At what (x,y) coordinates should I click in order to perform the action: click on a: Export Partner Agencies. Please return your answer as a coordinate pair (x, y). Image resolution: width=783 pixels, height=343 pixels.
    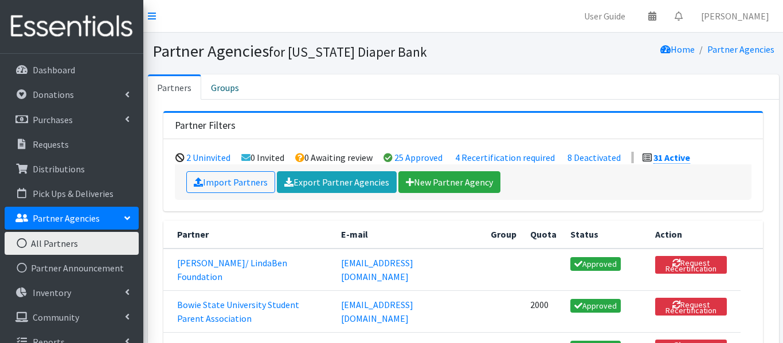
    Looking at the image, I should click on (336, 182).